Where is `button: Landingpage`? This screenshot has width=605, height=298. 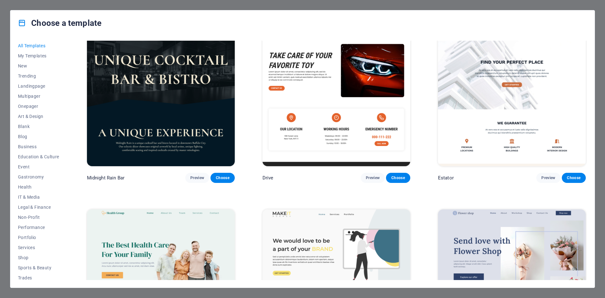 button: Landingpage is located at coordinates (38, 86).